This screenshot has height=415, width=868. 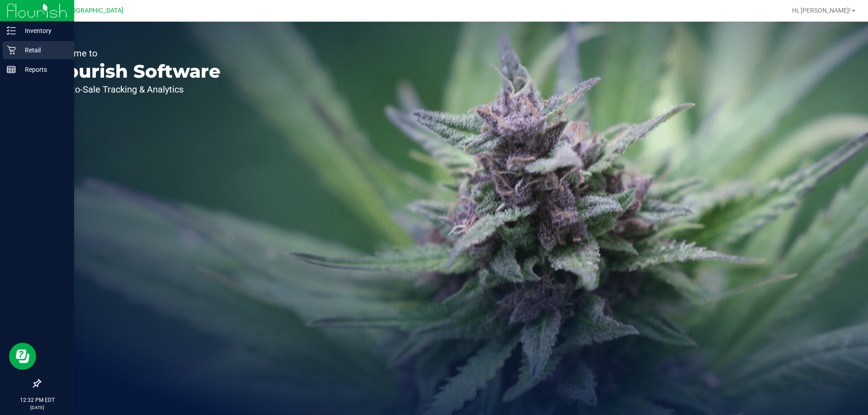 What do you see at coordinates (135, 53) in the screenshot?
I see `p: Welcome to` at bounding box center [135, 53].